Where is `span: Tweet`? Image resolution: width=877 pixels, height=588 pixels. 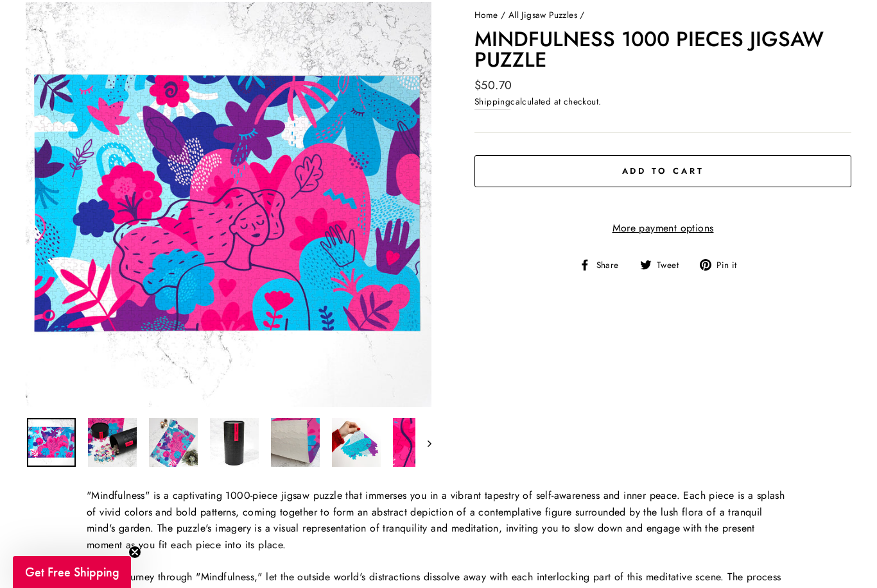 span: Tweet is located at coordinates (671, 266).